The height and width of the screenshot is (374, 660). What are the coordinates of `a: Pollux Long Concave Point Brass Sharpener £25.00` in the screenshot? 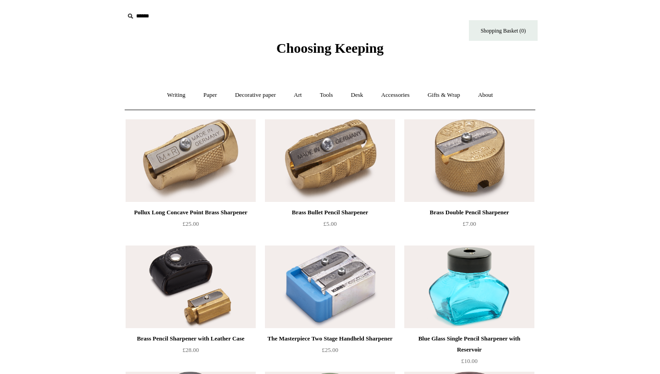 It's located at (191, 226).